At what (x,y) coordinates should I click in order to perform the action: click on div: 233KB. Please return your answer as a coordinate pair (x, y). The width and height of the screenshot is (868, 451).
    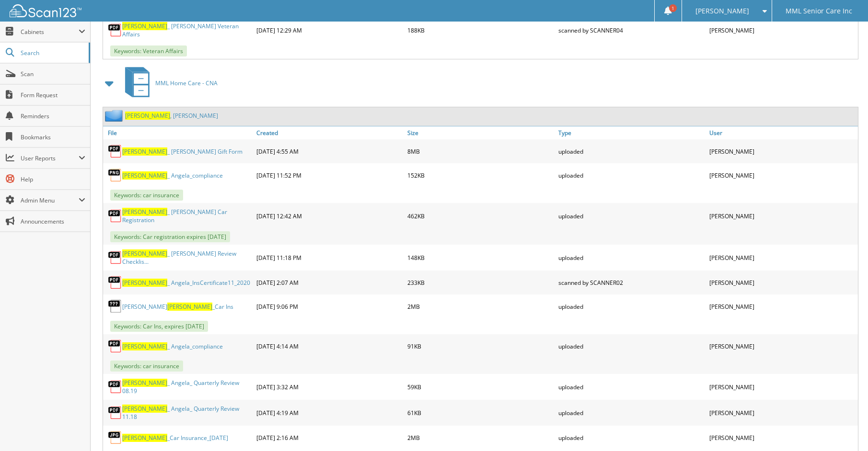
    Looking at the image, I should click on (480, 282).